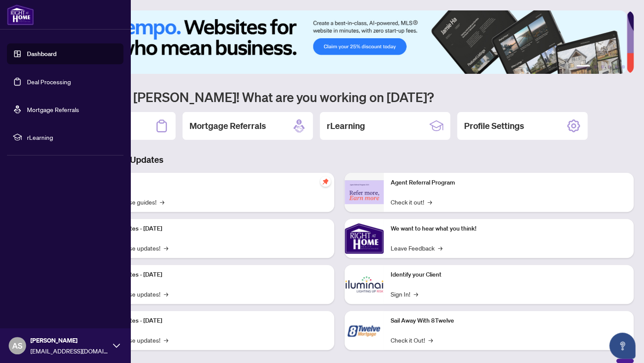 The width and height of the screenshot is (644, 363). I want to click on h2: Profile Settings, so click(494, 126).